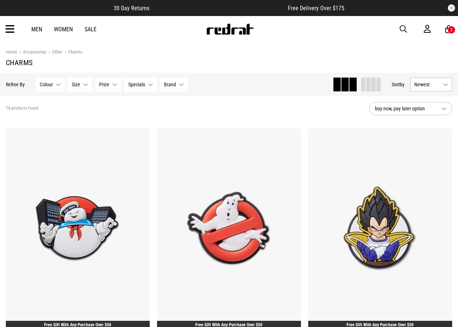  What do you see at coordinates (76, 84) in the screenshot?
I see `span: Size` at bounding box center [76, 84].